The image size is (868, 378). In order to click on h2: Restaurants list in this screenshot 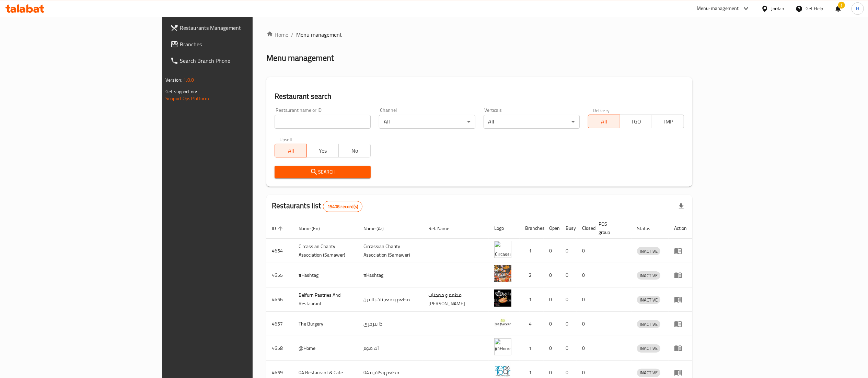, I will do `click(317, 206)`.